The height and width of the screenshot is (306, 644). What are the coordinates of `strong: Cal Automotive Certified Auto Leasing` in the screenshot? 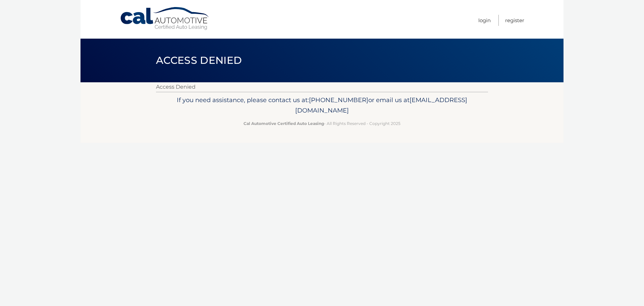 It's located at (284, 123).